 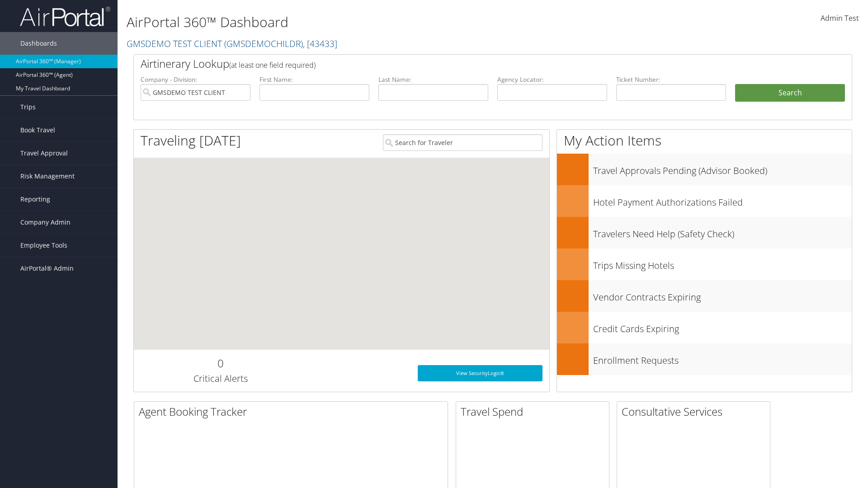 What do you see at coordinates (314, 80) in the screenshot?
I see `label: First Name:` at bounding box center [314, 80].